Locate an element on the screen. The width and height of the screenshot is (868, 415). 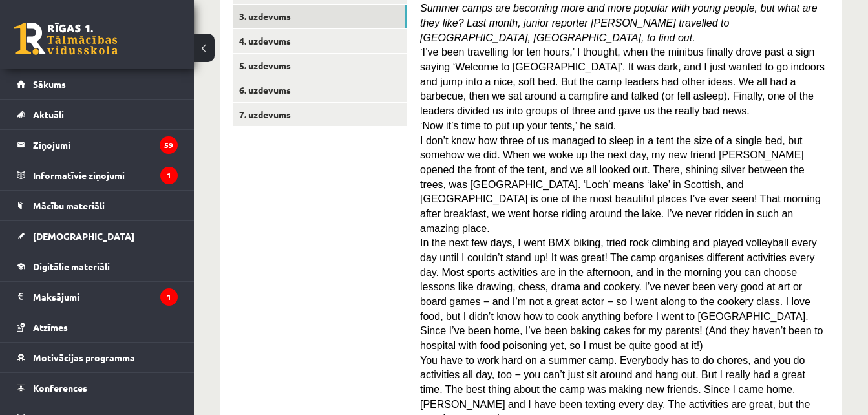
span: Summer camps are becoming more and more popular with young people, but what are they like? Last m... is located at coordinates (618, 23).